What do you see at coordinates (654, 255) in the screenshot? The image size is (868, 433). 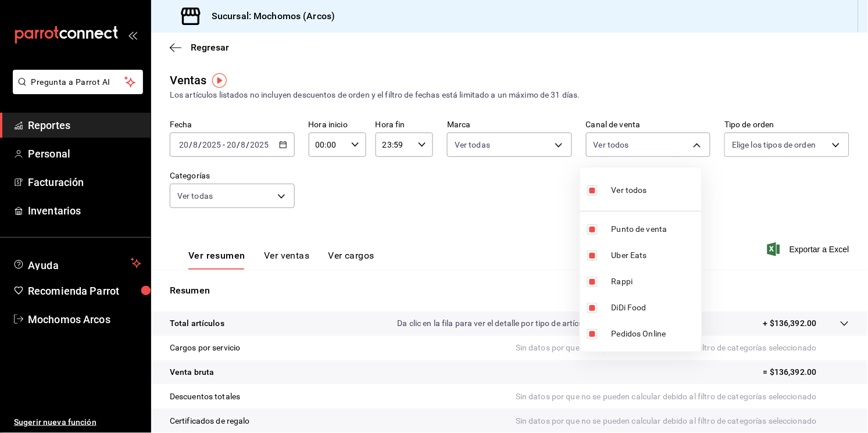 I see `span: Uber Eats` at bounding box center [654, 255].